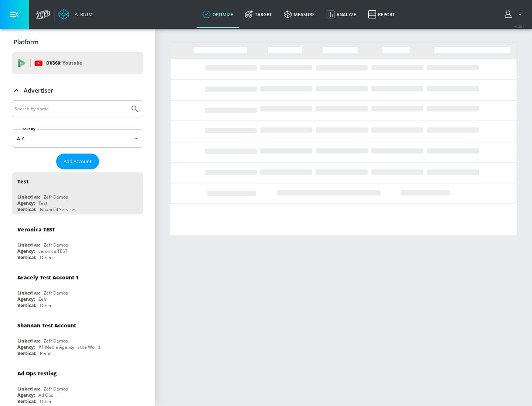 The width and height of the screenshot is (532, 406). What do you see at coordinates (48, 277) in the screenshot?
I see `div: Aracely Test Account 1` at bounding box center [48, 277].